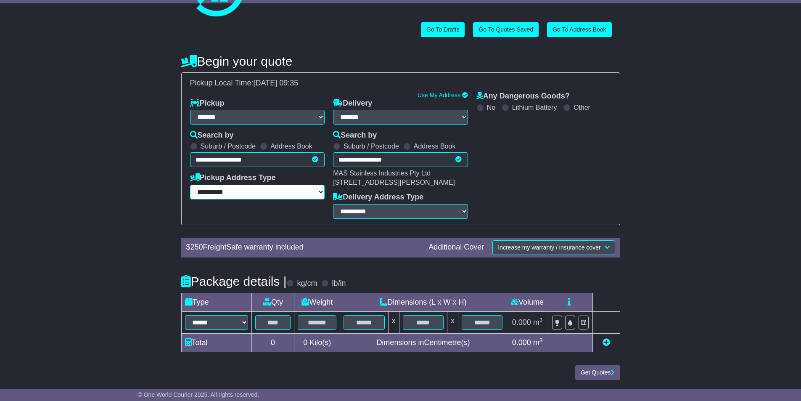 The width and height of the screenshot is (801, 401). I want to click on label: Any Dangerous Goods?, so click(523, 96).